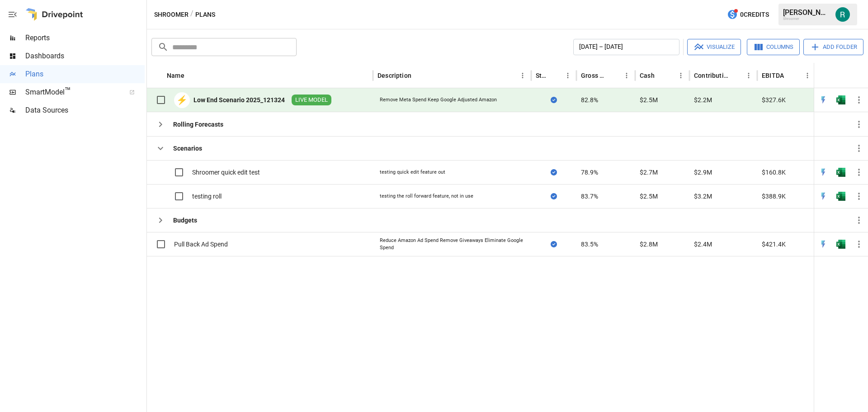 This screenshot has width=868, height=412. What do you see at coordinates (185, 220) in the screenshot?
I see `div: Budgets` at bounding box center [185, 220].